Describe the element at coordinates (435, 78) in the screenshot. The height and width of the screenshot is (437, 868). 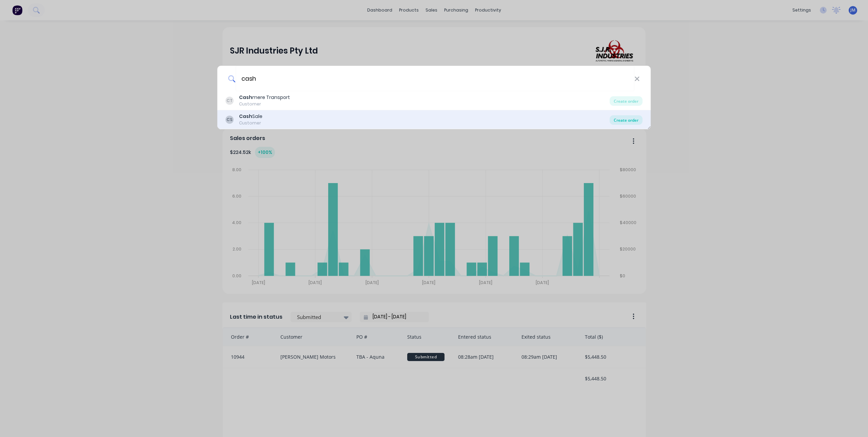
I see `input: Enter a customer name to create a new order...` at that location.